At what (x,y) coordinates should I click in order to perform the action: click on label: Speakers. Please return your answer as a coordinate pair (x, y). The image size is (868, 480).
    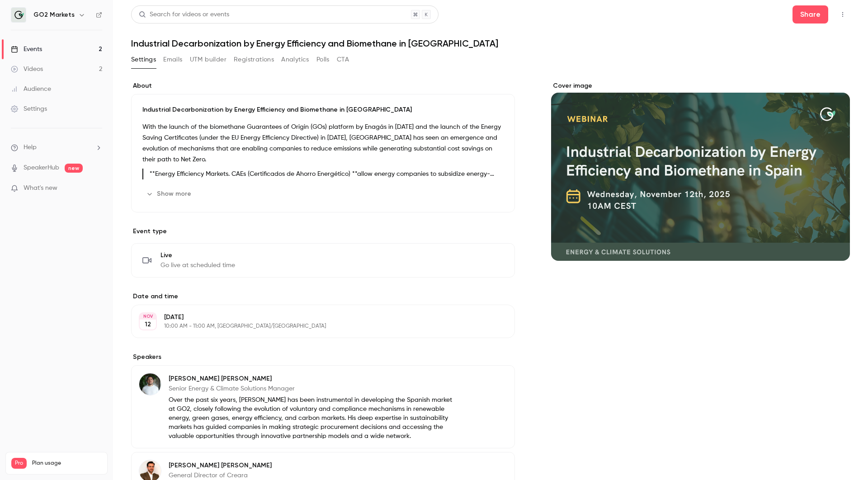
    Looking at the image, I should click on (322, 357).